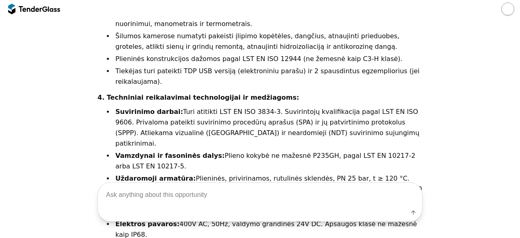 This screenshot has width=520, height=238. Describe the element at coordinates (268, 128) in the screenshot. I see `li: Turi atitikti LST EN ISO 3834-3. Suvirintojų kvalifikacija pagal LST EN ISO 9606. Privaloma patei...` at that location.